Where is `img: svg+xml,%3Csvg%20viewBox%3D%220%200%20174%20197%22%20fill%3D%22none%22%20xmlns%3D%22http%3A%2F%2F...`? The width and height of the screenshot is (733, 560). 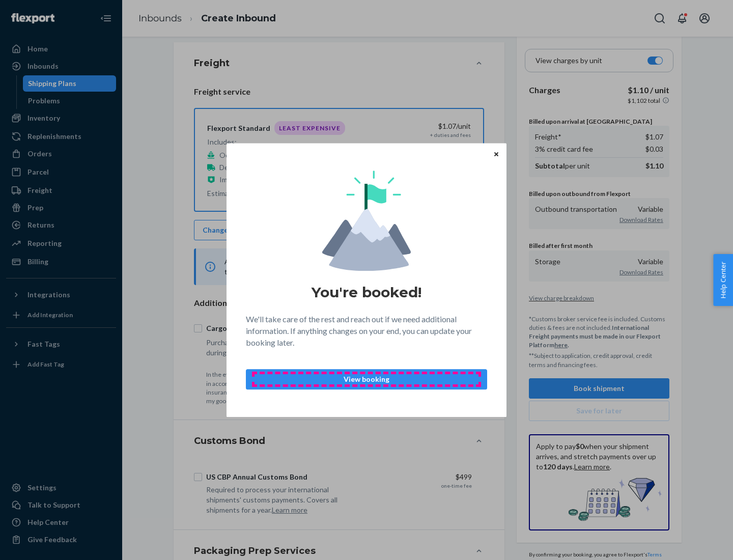
img: svg+xml,%3Csvg%20viewBox%3D%220%200%20174%20197%22%20fill%3D%22none%22%20xmlns%3D%22http%3A%2F%2F... is located at coordinates (366, 220).